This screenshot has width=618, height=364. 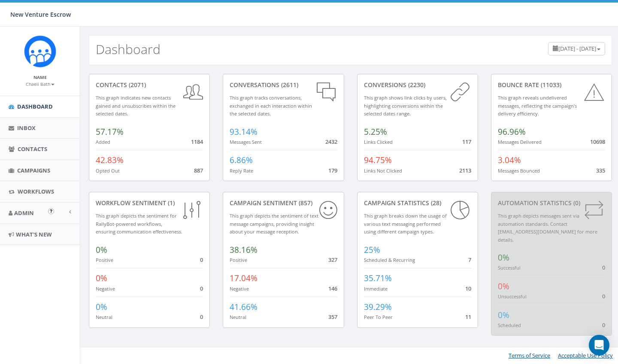 What do you see at coordinates (51, 212) in the screenshot?
I see `button: Open In-App Guide` at bounding box center [51, 212].